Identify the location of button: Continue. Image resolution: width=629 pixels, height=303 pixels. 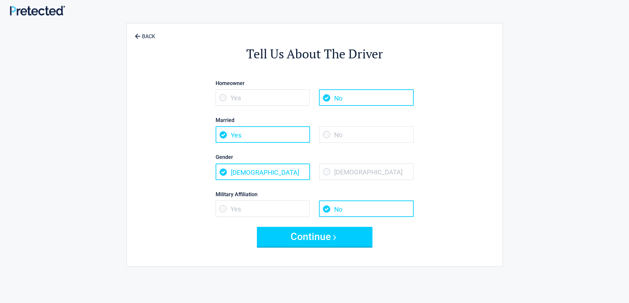
(314, 237).